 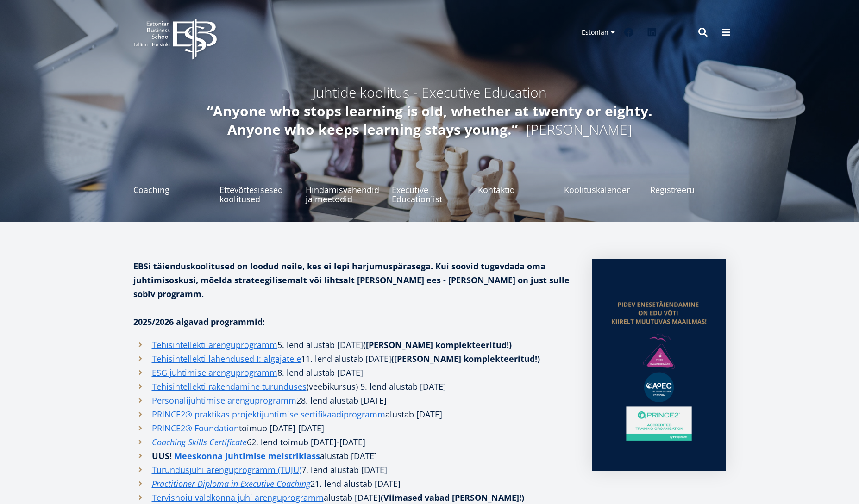 What do you see at coordinates (231, 484) in the screenshot?
I see `em: Practitioner Diploma in Executive Coaching` at bounding box center [231, 484].